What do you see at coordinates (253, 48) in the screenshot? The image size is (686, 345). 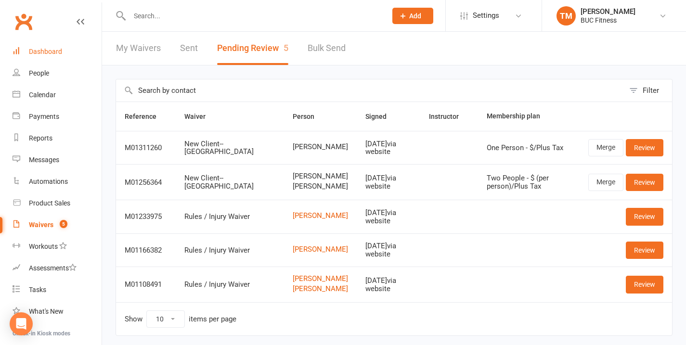 I see `button: Pending Review5` at bounding box center [253, 48].